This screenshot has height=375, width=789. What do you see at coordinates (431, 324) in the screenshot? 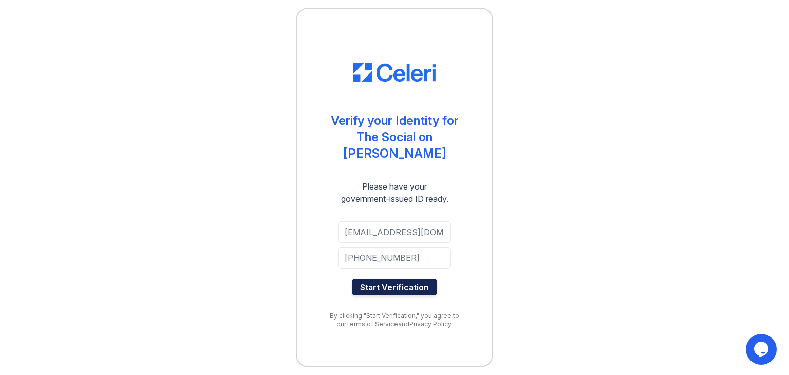
I see `a: Privacy Policy.` at bounding box center [431, 324].